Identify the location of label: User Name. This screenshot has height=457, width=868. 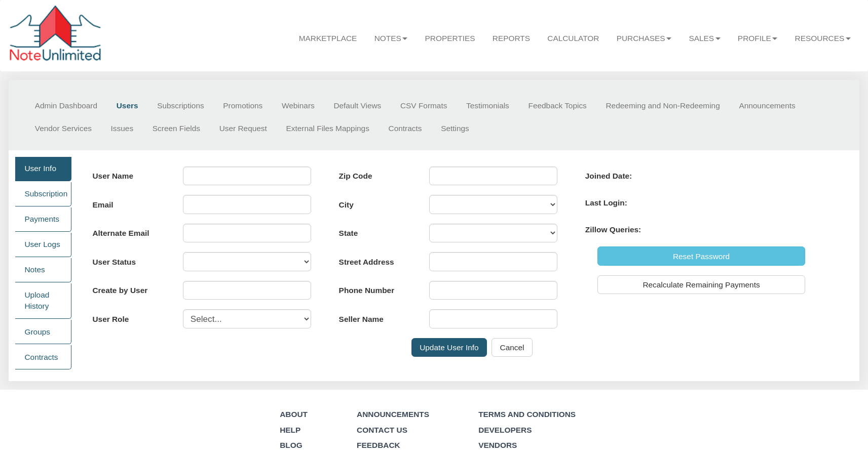
(133, 174).